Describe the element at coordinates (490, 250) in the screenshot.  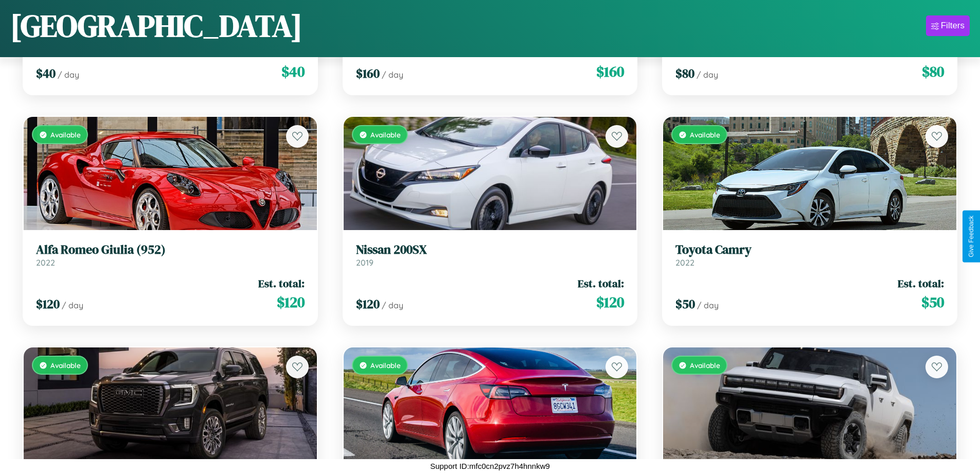
I see `h3: Nissan 200SX` at that location.